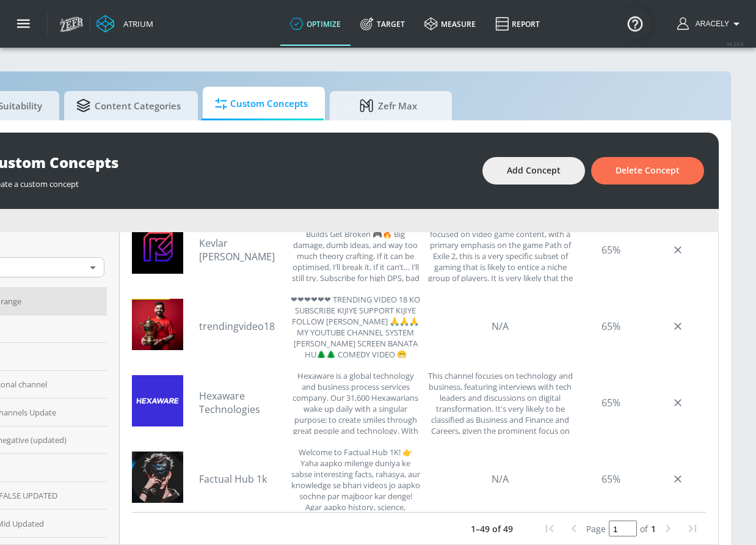 The width and height of the screenshot is (756, 545). I want to click on div: ❤❤❤❤❤❤ TRENDING VIDEO 18 KO SUBSCRIBE KIJIYE SUPPORT KIJIYE FOLLOW KIJIYE 🙏🙏🙏 MY YOUTUBE CHANNEL ..., so click(355, 326).